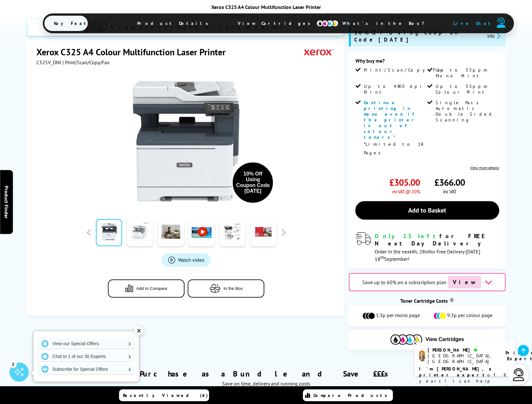 Image resolution: width=532 pixels, height=404 pixels. I want to click on div: modal_delivery, so click(427, 247).